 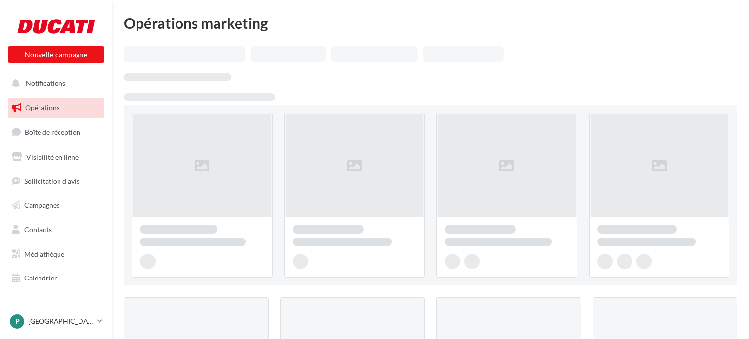 I want to click on span: Boîte de réception, so click(x=53, y=132).